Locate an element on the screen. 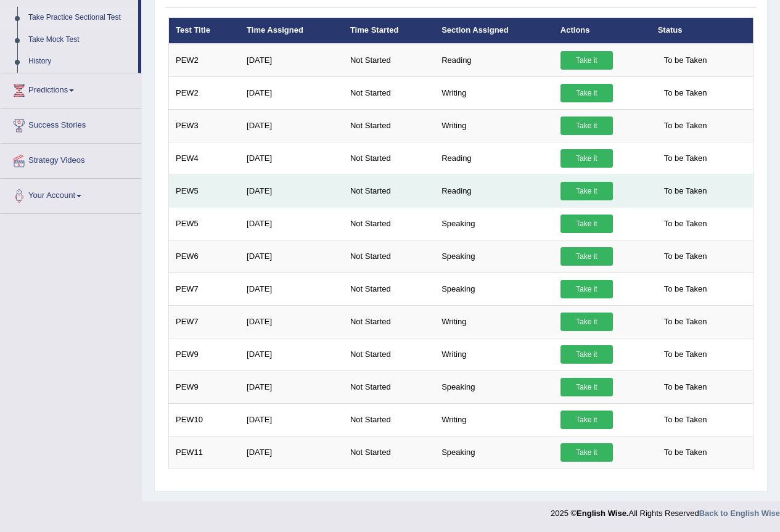 The width and height of the screenshot is (780, 532). a: Your Account is located at coordinates (71, 194).